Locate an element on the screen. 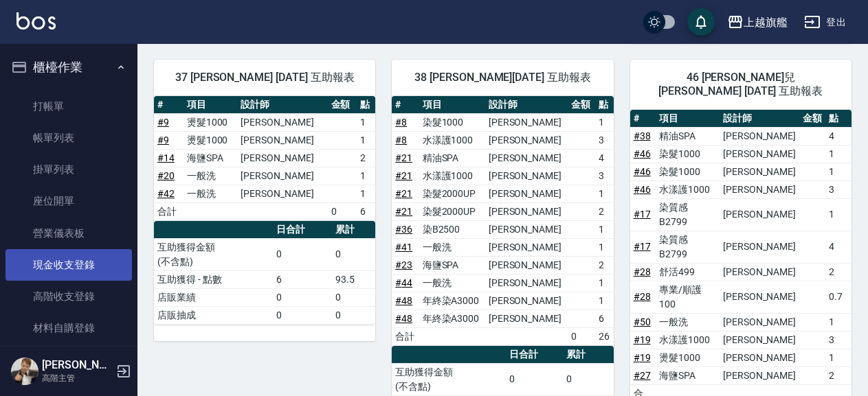  td: 26 is located at coordinates (604, 336).